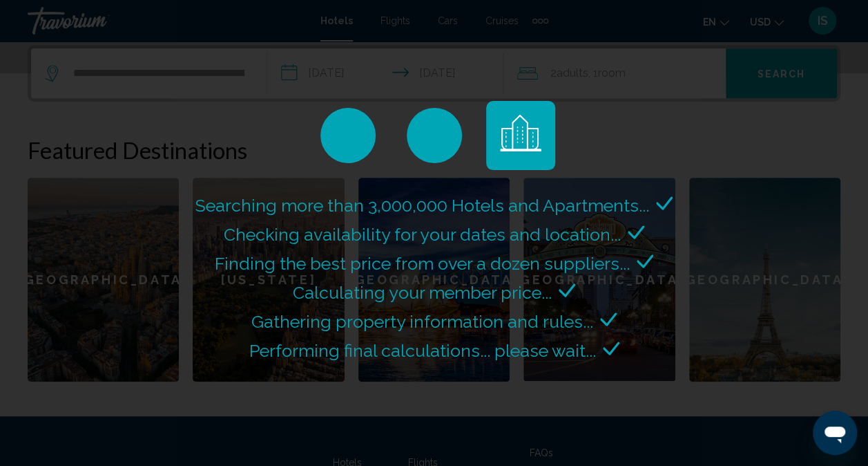 The height and width of the screenshot is (466, 868). I want to click on span: Searching more than 3,000,000 Hotels and Apartments..., so click(422, 205).